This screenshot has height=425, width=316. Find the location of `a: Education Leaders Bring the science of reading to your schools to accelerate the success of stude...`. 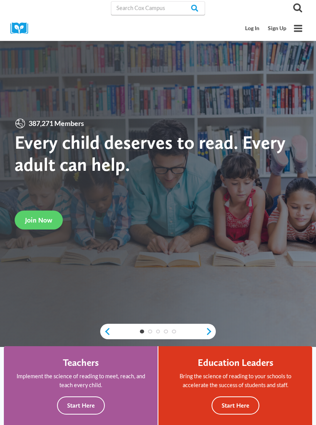

a: Education Leaders Bring the science of reading to your schools to accelerate the success of stude... is located at coordinates (235, 385).